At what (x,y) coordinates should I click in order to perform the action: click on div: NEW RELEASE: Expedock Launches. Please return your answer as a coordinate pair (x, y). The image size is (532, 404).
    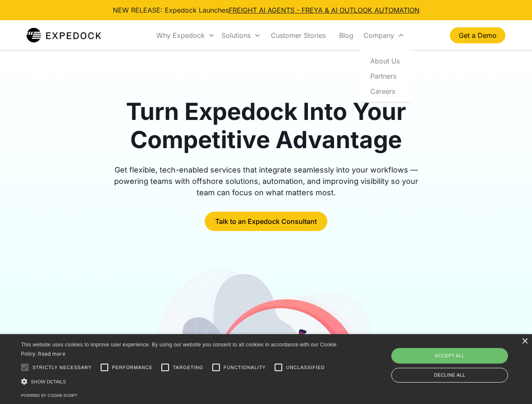
    Looking at the image, I should click on (266, 10).